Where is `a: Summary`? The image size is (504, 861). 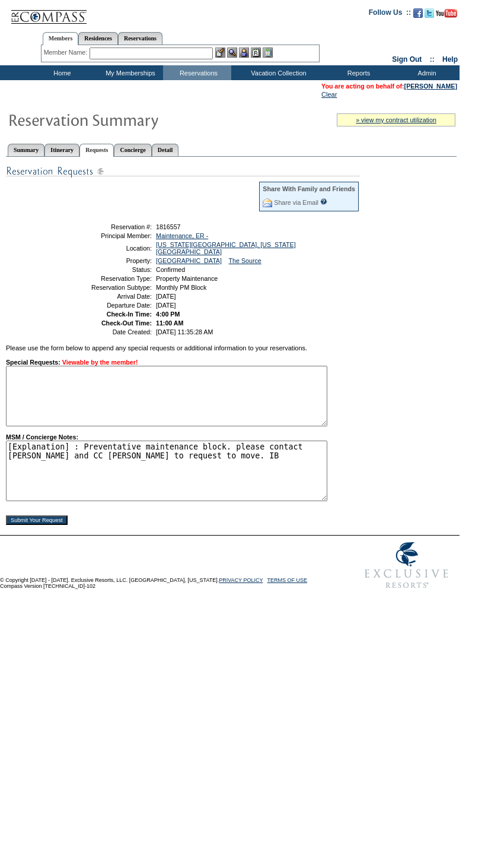
a: Summary is located at coordinates (26, 150).